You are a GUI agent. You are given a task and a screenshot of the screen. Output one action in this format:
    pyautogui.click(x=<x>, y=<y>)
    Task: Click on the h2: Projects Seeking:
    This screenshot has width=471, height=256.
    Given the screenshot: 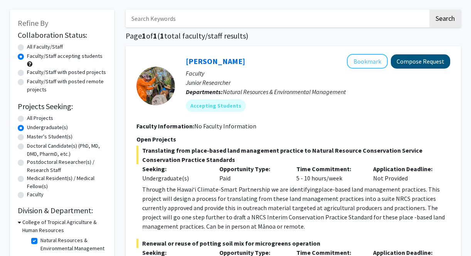 What is the action you would take?
    pyautogui.click(x=62, y=106)
    